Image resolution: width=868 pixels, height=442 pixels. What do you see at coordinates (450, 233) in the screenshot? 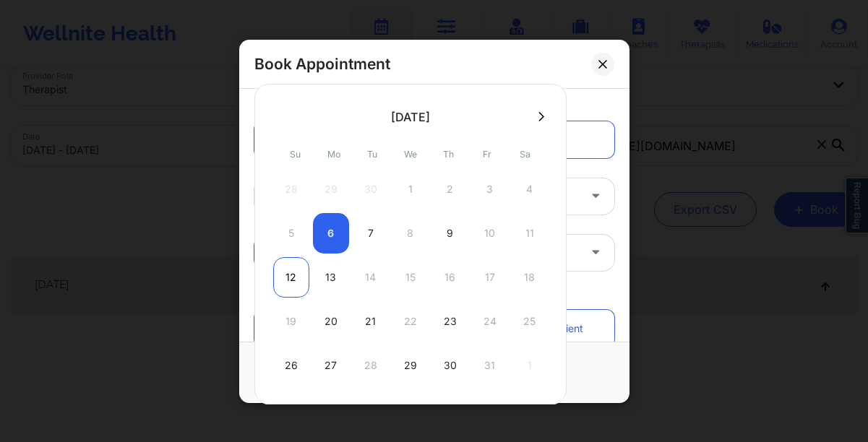
I see `div: Thu Oct 09 2025` at bounding box center [450, 233].